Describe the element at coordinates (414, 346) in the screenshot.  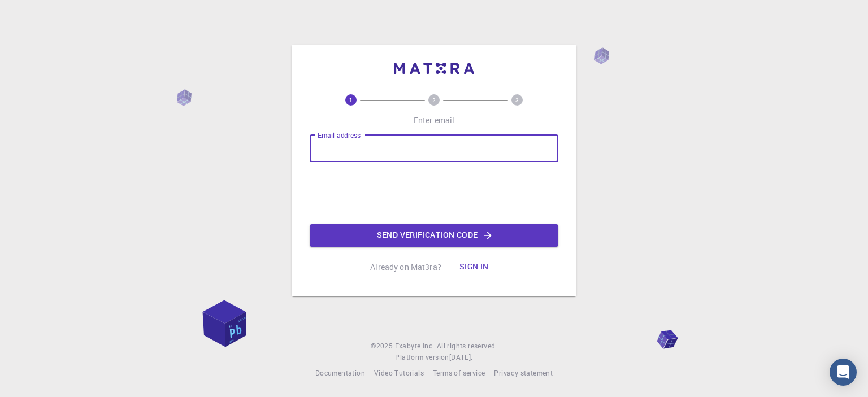
I see `a: Exabyte Inc.` at that location.